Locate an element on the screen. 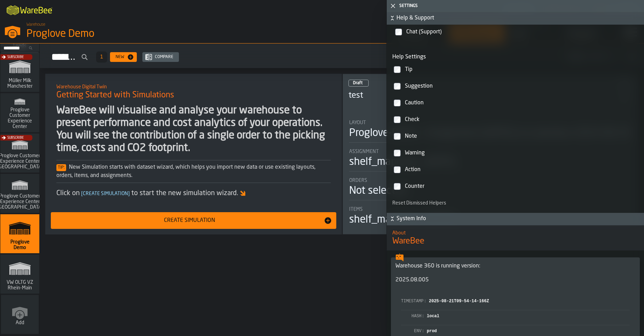 This screenshot has width=644, height=336. a: link-to-/wh/i/44979e6c-6f66-405e-9874-c1e29f02a54a/simulations is located at coordinates (20, 275).